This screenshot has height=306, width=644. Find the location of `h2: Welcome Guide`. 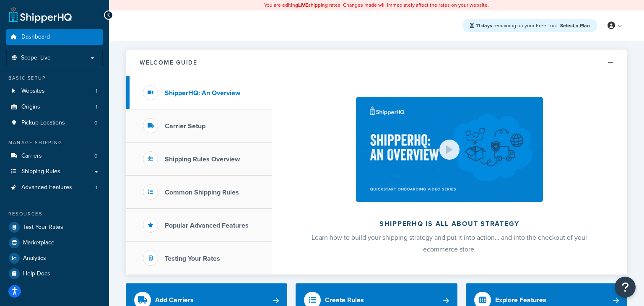

h2: Welcome Guide is located at coordinates (168, 62).